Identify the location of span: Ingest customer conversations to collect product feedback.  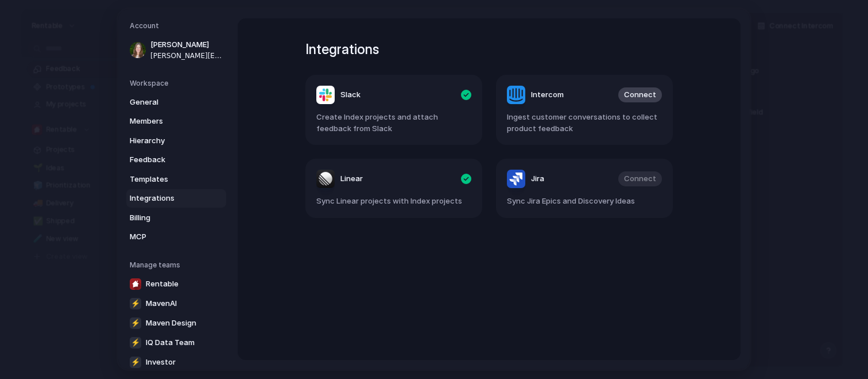
(584, 122).